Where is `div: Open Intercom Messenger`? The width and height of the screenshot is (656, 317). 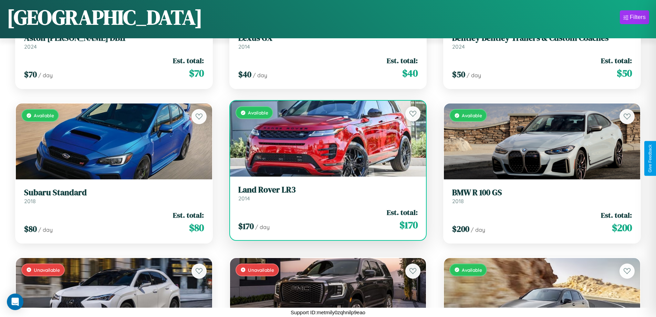 div: Open Intercom Messenger is located at coordinates (15, 301).